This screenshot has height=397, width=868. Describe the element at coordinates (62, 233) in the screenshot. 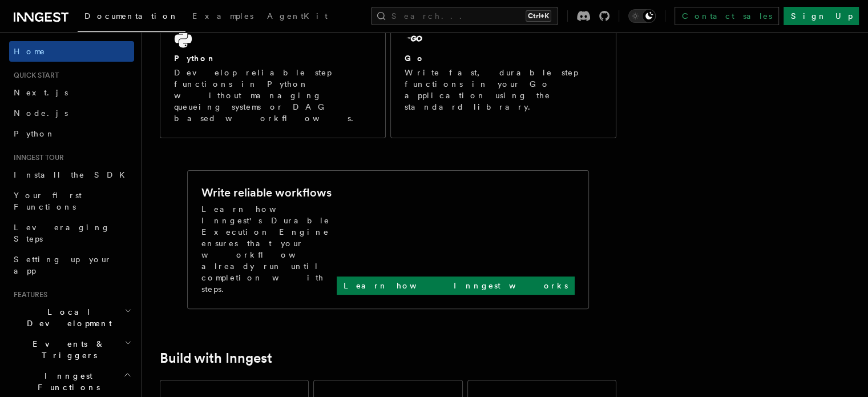

I see `span: Leveraging Steps` at that location.